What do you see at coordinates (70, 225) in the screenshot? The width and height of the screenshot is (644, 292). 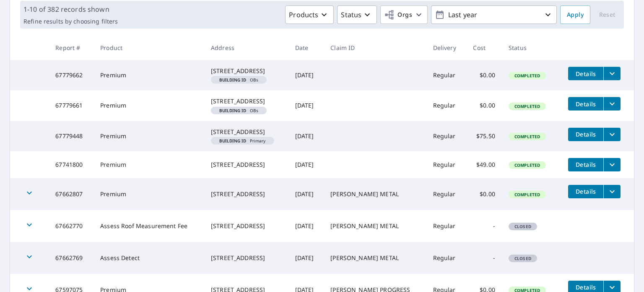 I see `td: 67662770` at bounding box center [70, 225].